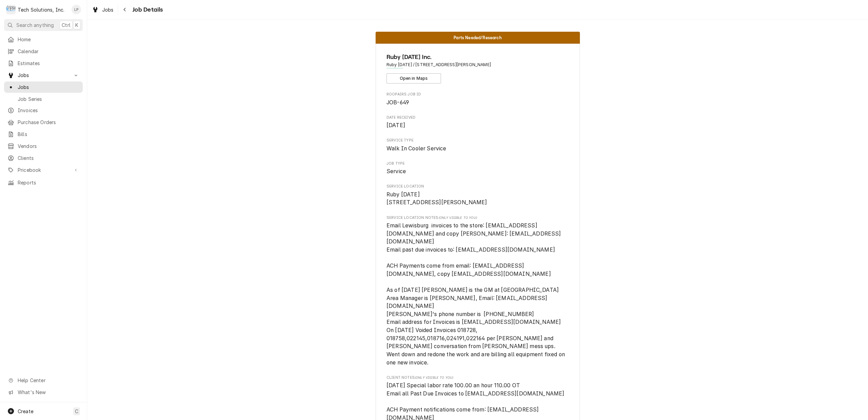 The image size is (868, 420). What do you see at coordinates (66, 24) in the screenshot?
I see `span: Ctrl` at bounding box center [66, 24].